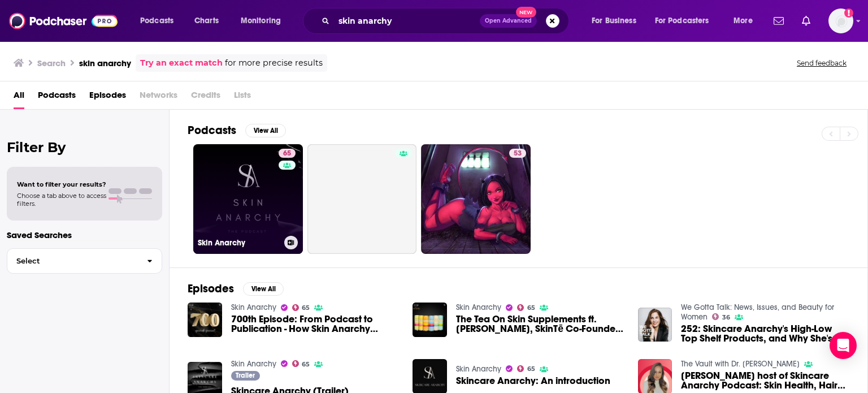 The image size is (868, 393). What do you see at coordinates (18, 97) in the screenshot?
I see `a: All` at bounding box center [18, 97].